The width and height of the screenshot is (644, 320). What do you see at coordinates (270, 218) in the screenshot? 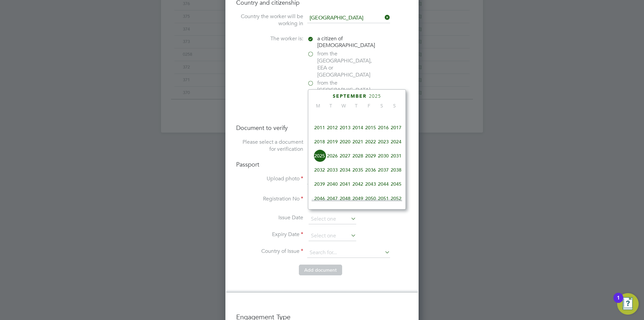
I see `label: Issue Date` at bounding box center [270, 218].